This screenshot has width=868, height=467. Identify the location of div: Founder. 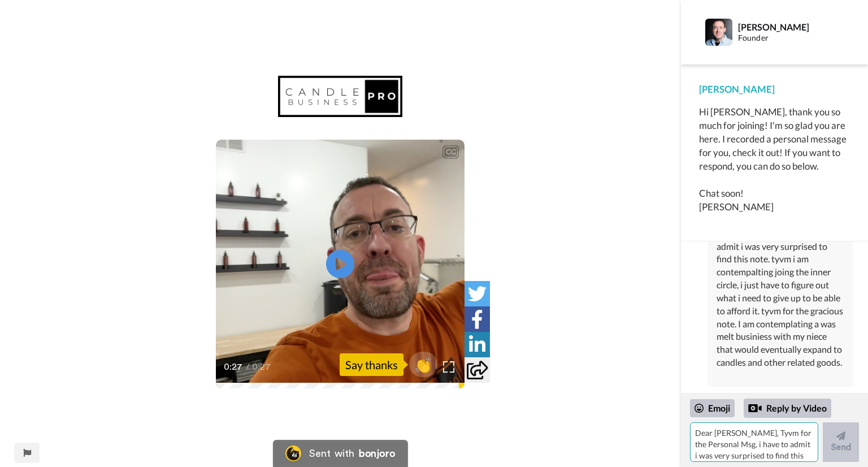
(788, 38).